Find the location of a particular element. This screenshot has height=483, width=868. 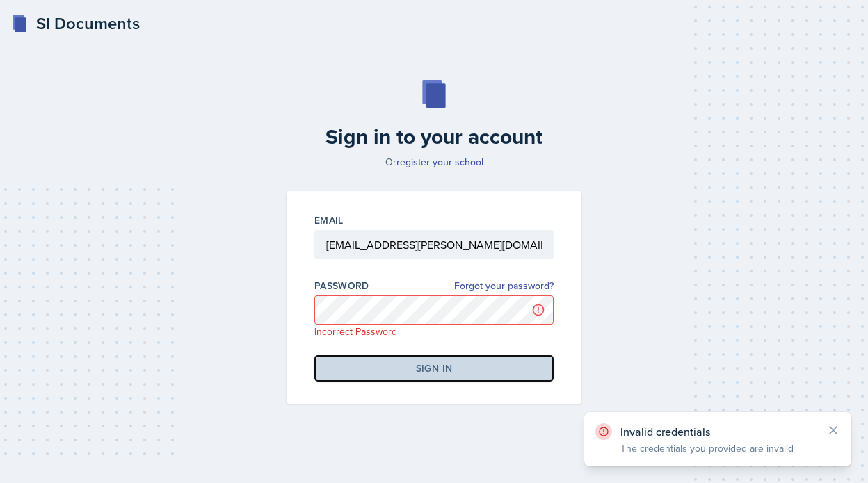

div: SI Documents is located at coordinates (75, 24).